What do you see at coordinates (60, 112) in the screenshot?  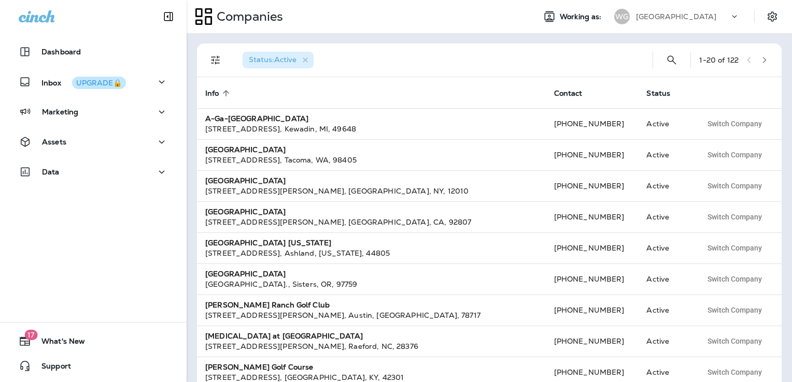 I see `p: Marketing` at bounding box center [60, 112].